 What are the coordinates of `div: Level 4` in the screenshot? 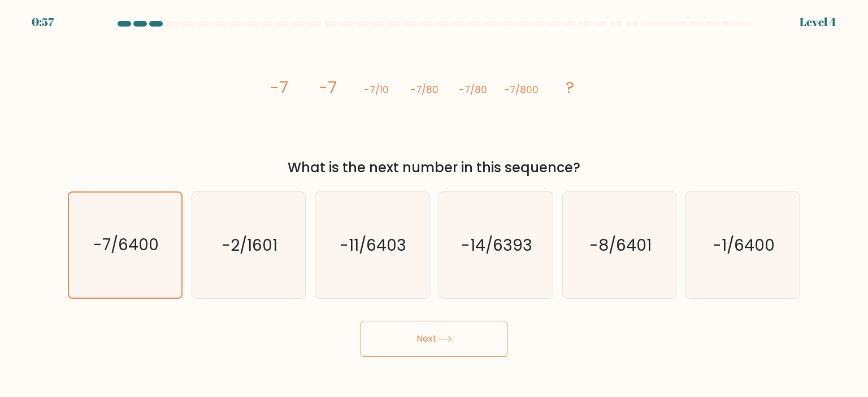 It's located at (818, 22).